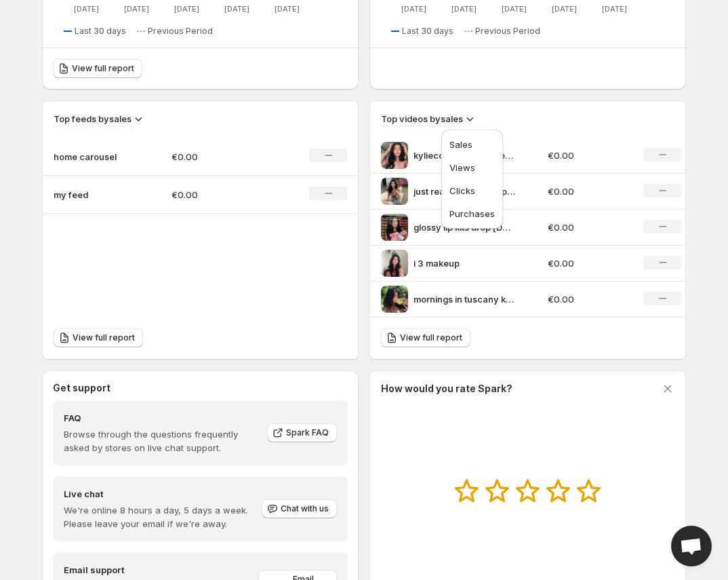 This screenshot has width=728, height=580. What do you see at coordinates (462, 167) in the screenshot?
I see `span: Views` at bounding box center [462, 167].